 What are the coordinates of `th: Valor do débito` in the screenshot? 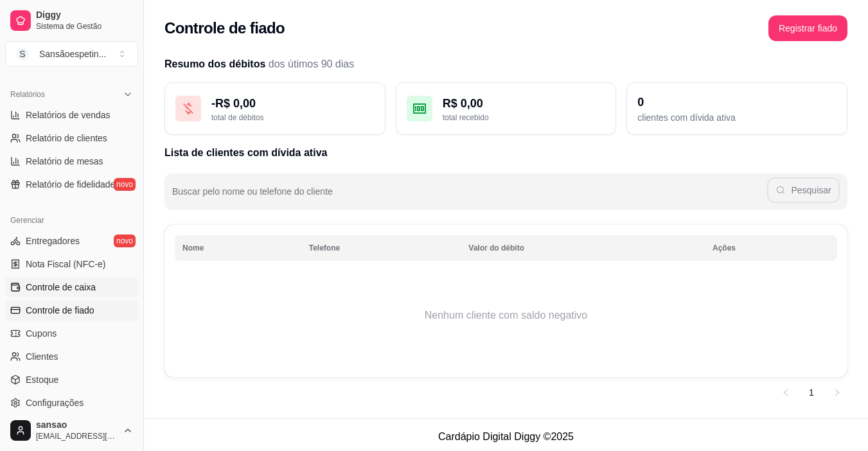 It's located at (583, 248).